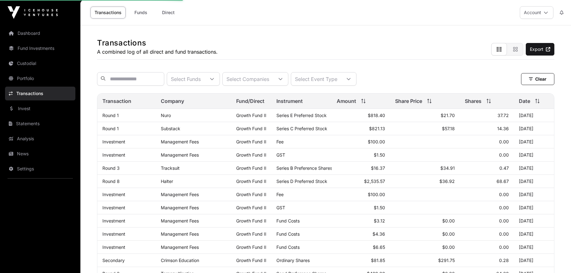 This screenshot has height=273, width=571. I want to click on span: Ordinary Shares, so click(293, 260).